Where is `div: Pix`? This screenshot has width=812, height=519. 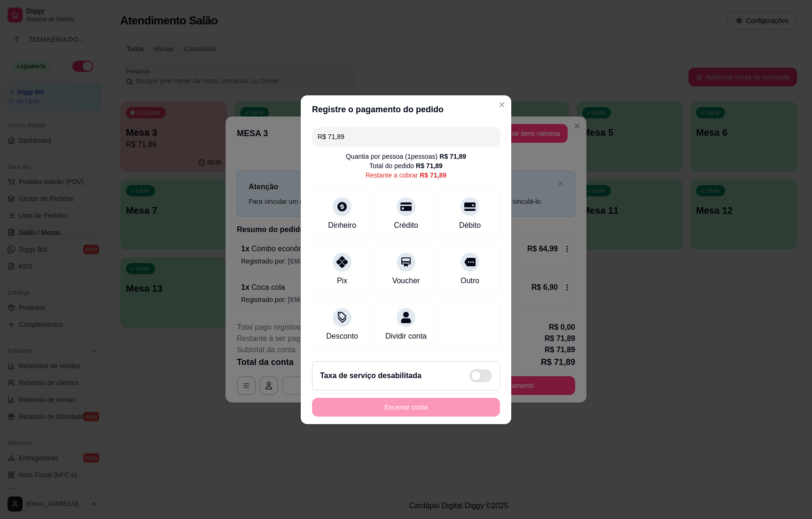 div: Pix is located at coordinates (342, 281).